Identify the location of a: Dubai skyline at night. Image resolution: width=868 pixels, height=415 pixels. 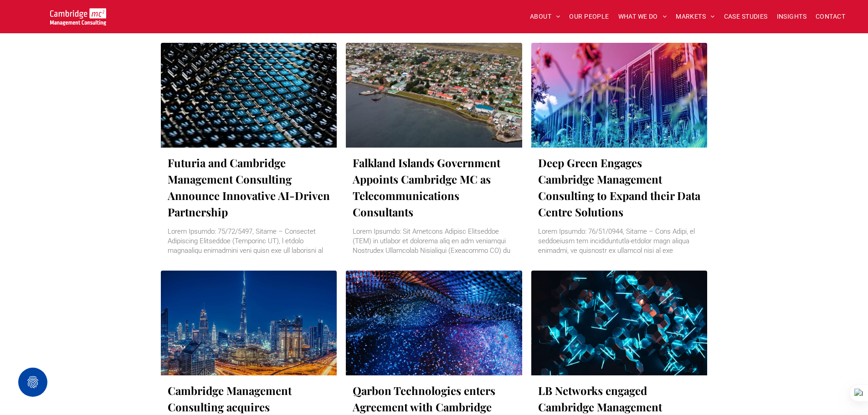
(248, 323).